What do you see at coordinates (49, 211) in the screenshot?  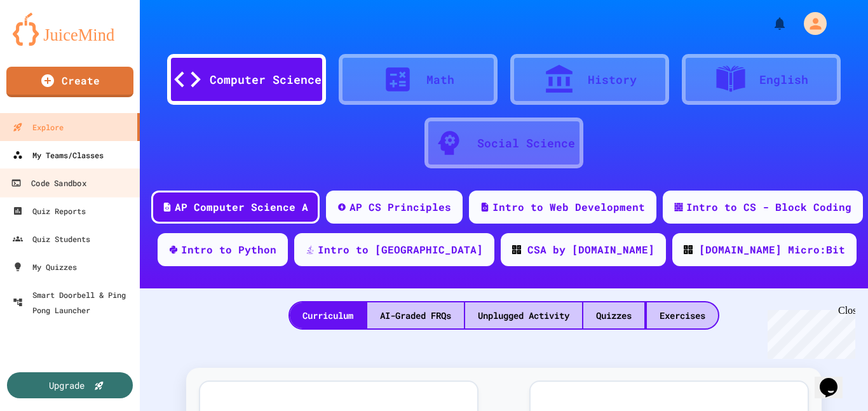 I see `div: Quiz Reports` at bounding box center [49, 211].